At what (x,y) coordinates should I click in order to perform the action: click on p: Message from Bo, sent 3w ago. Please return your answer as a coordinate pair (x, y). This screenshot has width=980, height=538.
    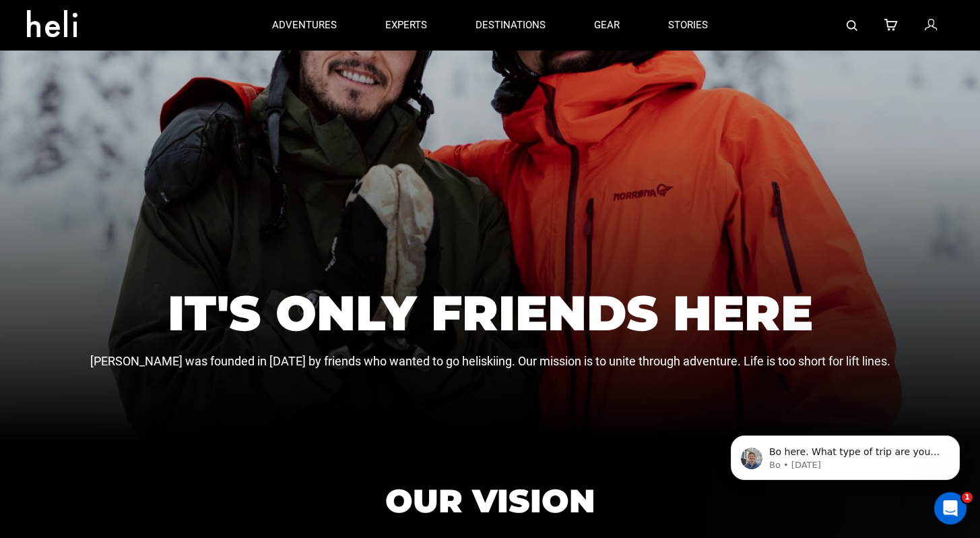
    Looking at the image, I should click on (145, 58).